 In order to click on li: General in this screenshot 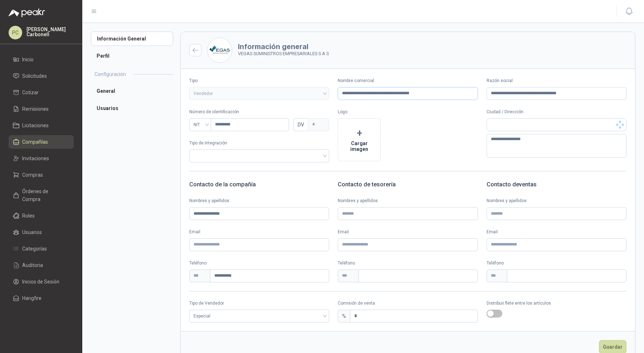, I will do `click(132, 91)`.